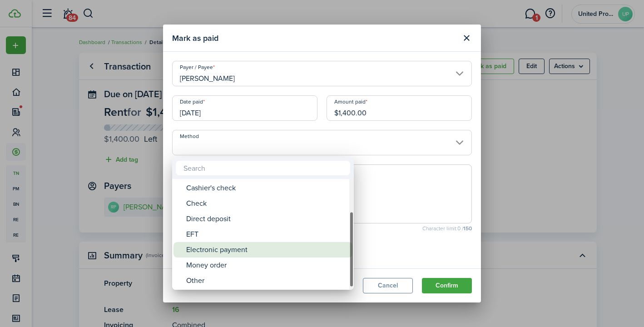  I want to click on div: Check, so click(267, 204).